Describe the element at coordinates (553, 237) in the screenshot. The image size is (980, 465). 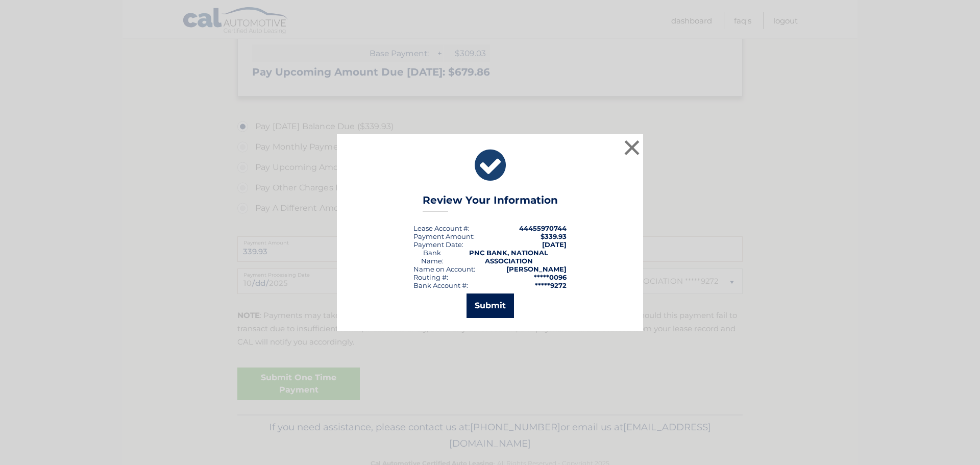
I see `span: $339.93` at that location.